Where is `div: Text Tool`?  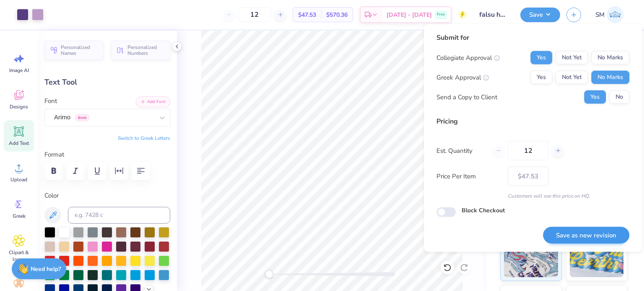
div: Text Tool is located at coordinates (107, 82).